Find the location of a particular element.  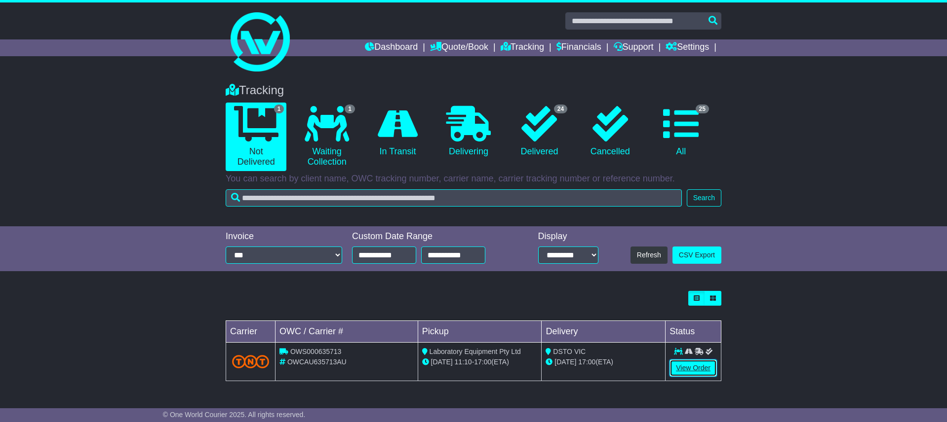

a: Financials is located at coordinates (578, 48).